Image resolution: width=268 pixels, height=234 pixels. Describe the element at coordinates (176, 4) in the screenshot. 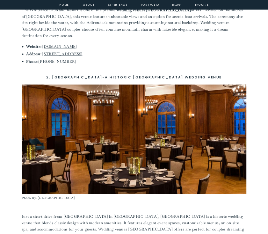

I see `nav: Blog` at that location.